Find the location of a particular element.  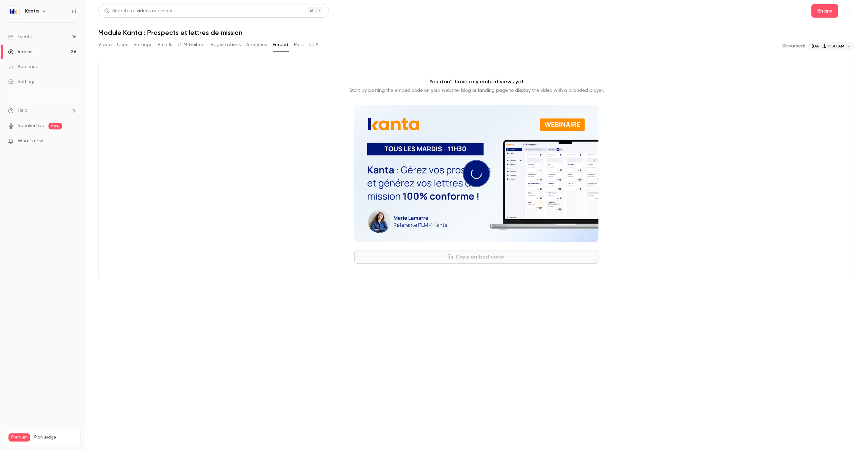

div: Settings is located at coordinates (22, 81).